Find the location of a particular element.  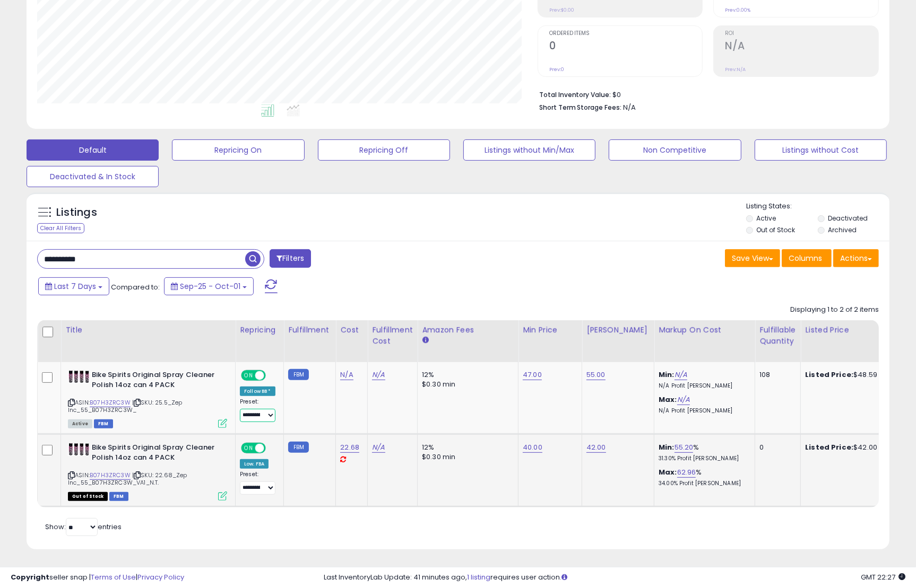

label: Archived is located at coordinates (843, 230).